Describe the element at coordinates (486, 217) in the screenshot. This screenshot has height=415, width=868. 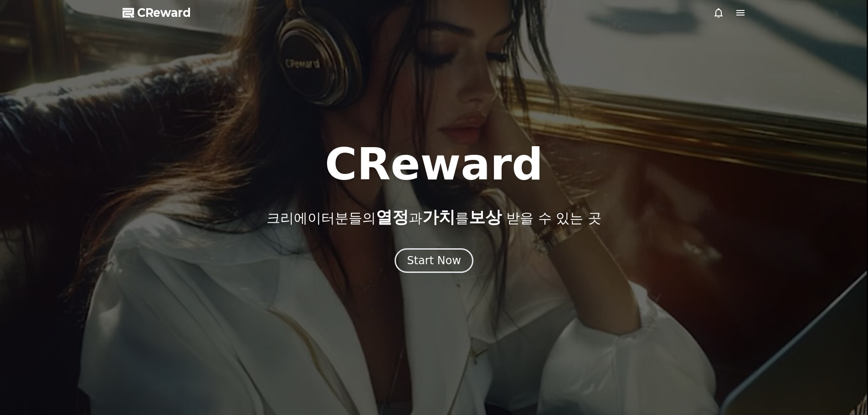
I see `span: 보상` at that location.